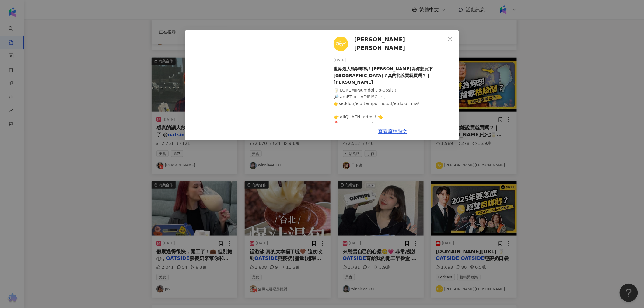  I want to click on a: 查看原始貼文, so click(392, 131).